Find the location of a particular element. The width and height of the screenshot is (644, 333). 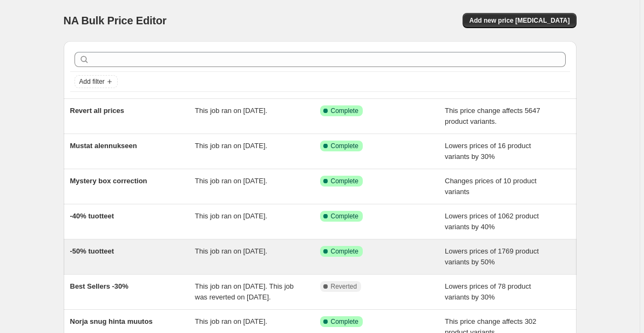

span: Best Sellers -30% is located at coordinates (99, 285).